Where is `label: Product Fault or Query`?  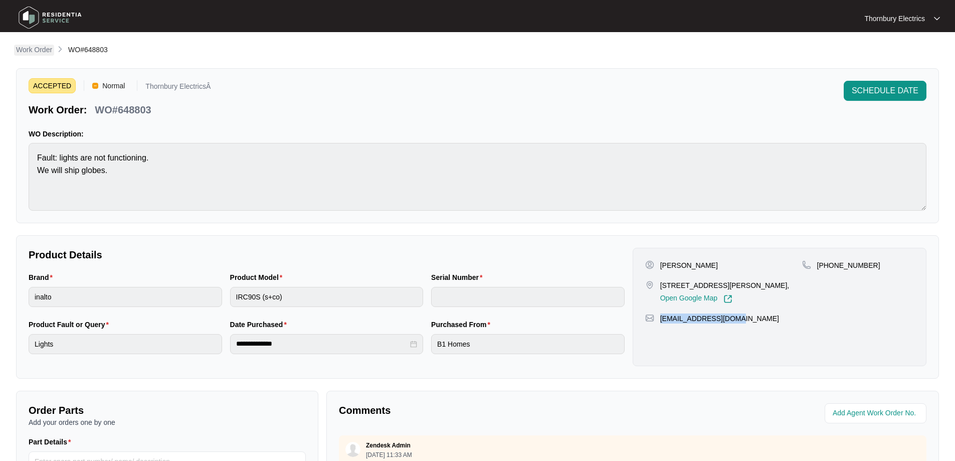
label: Product Fault or Query is located at coordinates (71, 324).